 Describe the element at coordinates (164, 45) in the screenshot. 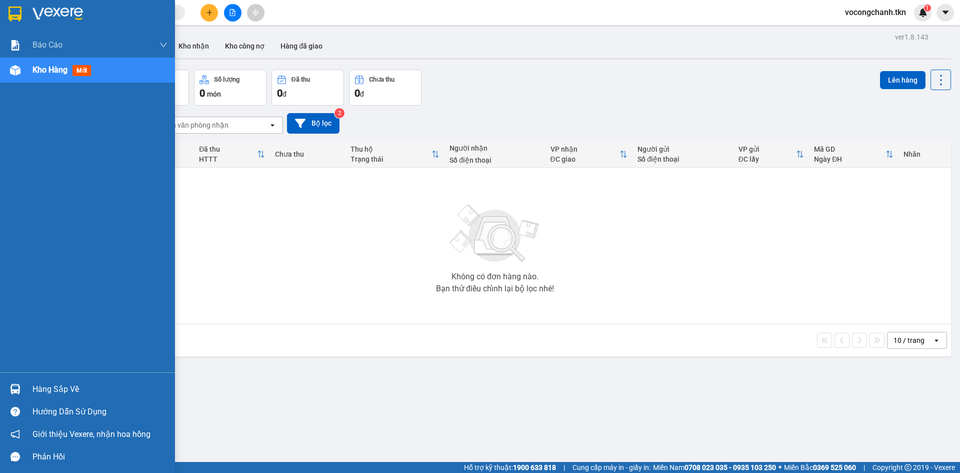

I see `span: down` at that location.